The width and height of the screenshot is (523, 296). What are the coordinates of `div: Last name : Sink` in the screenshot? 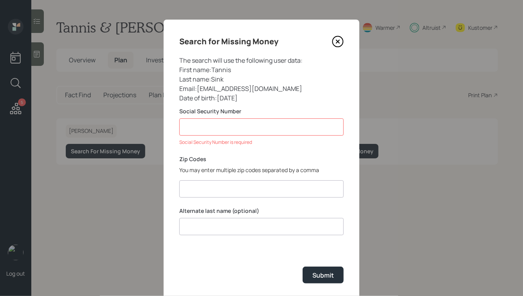 It's located at (262, 79).